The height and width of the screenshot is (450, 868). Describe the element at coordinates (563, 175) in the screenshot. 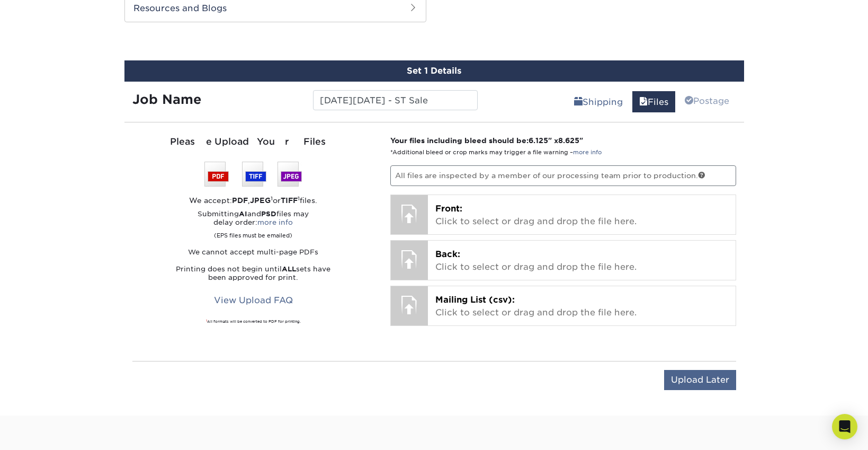

I see `p: All files are inspected by a member of our processing team prior to production.` at that location.